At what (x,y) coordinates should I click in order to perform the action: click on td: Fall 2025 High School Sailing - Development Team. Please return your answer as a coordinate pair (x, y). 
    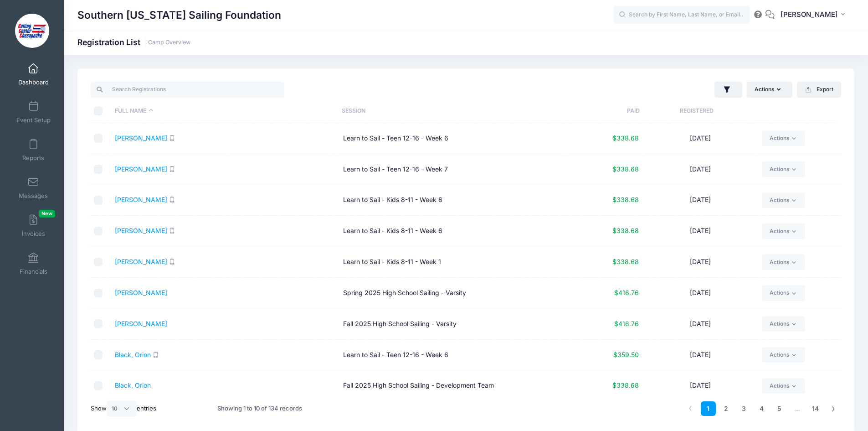
    Looking at the image, I should click on (452, 386).